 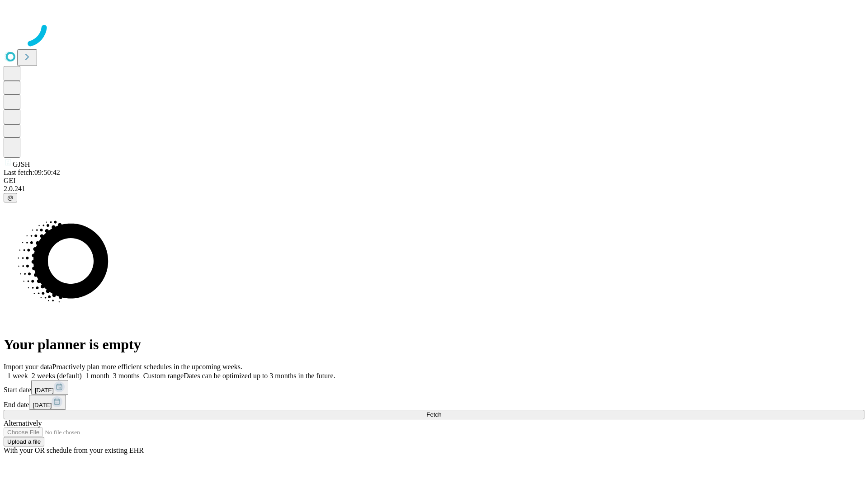 What do you see at coordinates (21, 164) in the screenshot?
I see `span: GJSH` at bounding box center [21, 164].